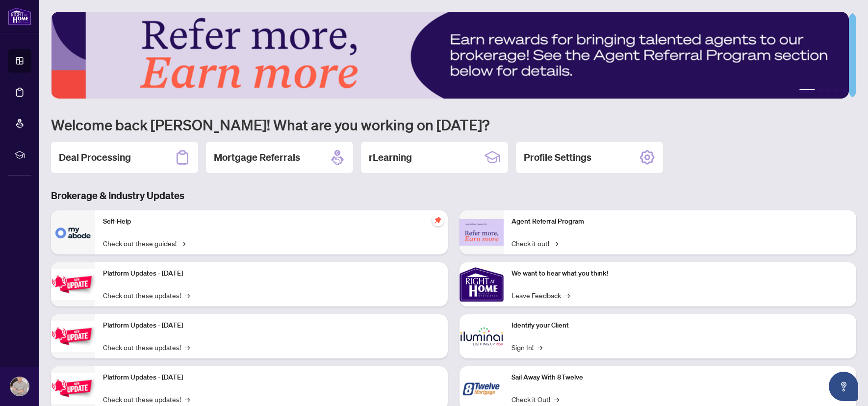 The height and width of the screenshot is (406, 868). What do you see at coordinates (821, 90) in the screenshot?
I see `button: 2` at bounding box center [821, 90].